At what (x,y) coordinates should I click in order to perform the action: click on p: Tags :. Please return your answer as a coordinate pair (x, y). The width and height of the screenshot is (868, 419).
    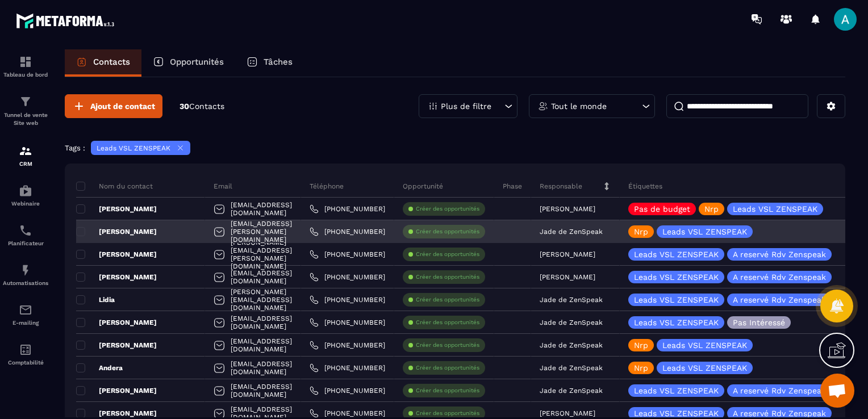
    Looking at the image, I should click on (75, 147).